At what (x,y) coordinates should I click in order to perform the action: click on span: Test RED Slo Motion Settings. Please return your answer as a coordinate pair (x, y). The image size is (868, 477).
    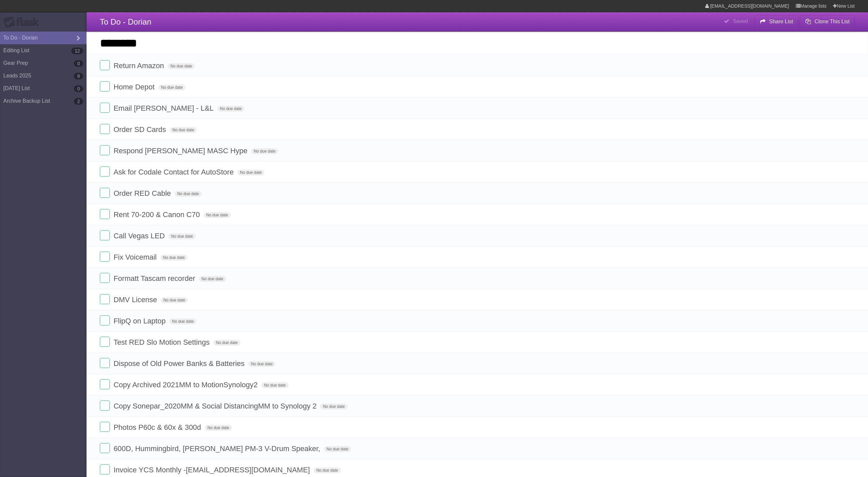
    Looking at the image, I should click on (162, 342).